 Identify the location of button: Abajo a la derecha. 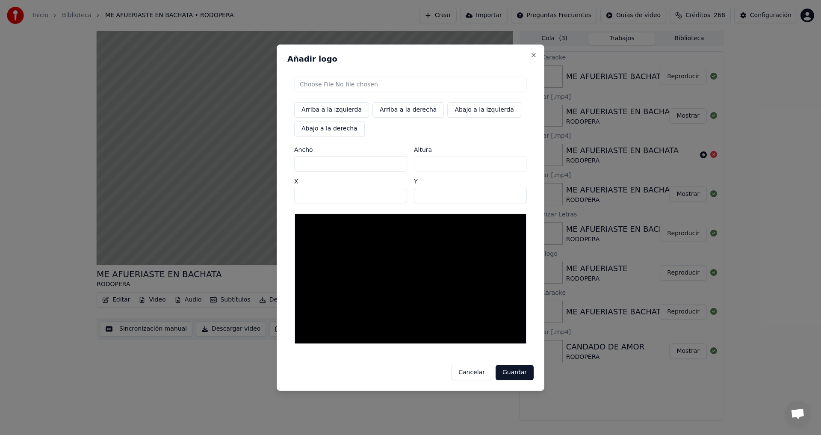
(329, 129).